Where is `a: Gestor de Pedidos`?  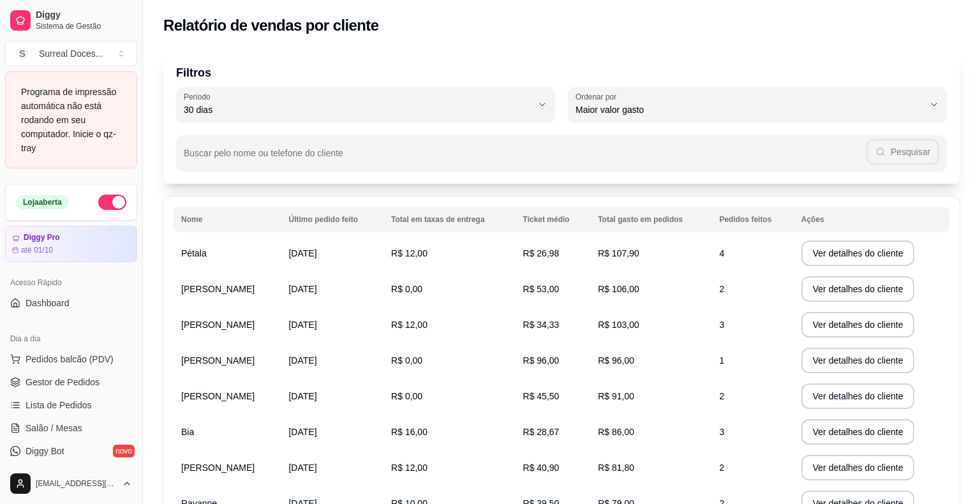
a: Gestor de Pedidos is located at coordinates (71, 382).